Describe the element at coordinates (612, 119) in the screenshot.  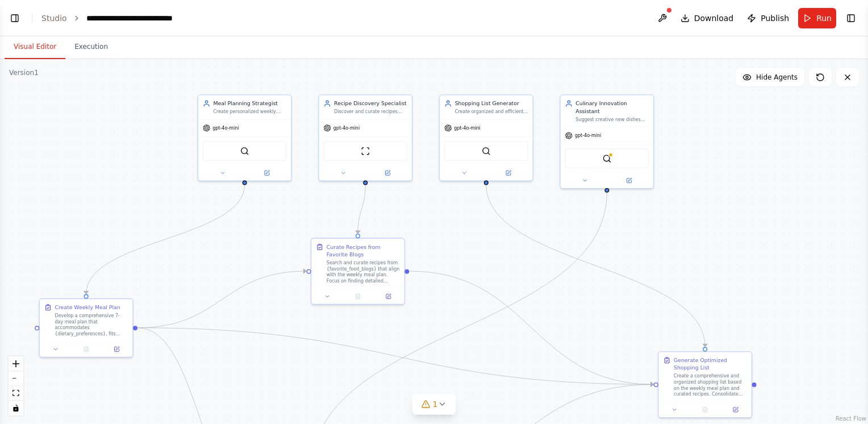
I see `div: Suggest creative new dishes and cooking techniques to expand culinary horizons while staying with...` at that location.